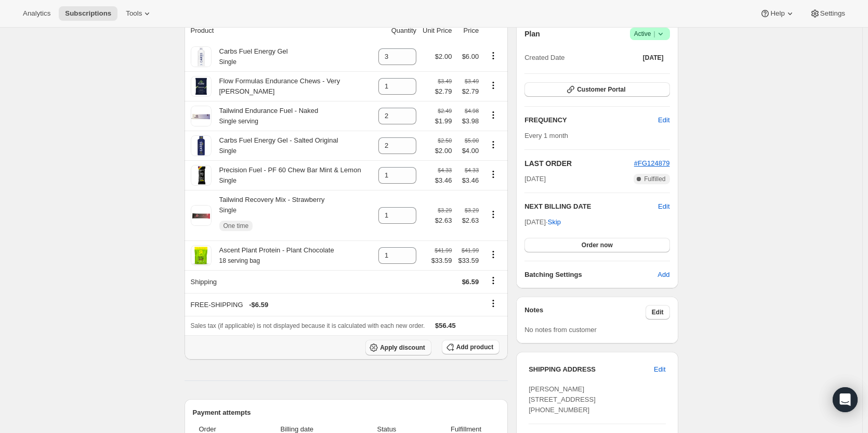  Describe the element at coordinates (580, 164) in the screenshot. I see `h2: LAST ORDER` at that location.